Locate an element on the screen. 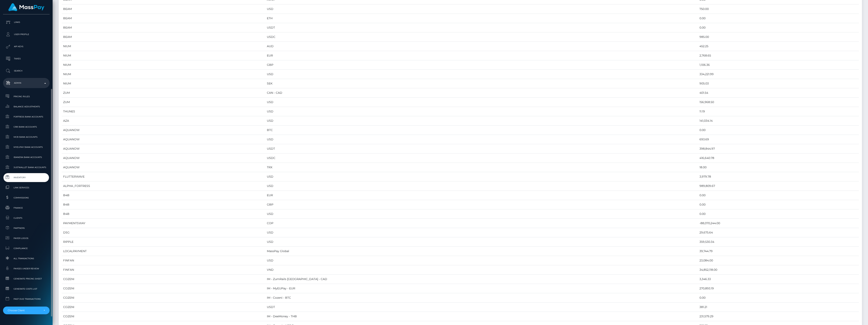 This screenshot has width=868, height=325. td: FLUTTERWAVE is located at coordinates (164, 177).